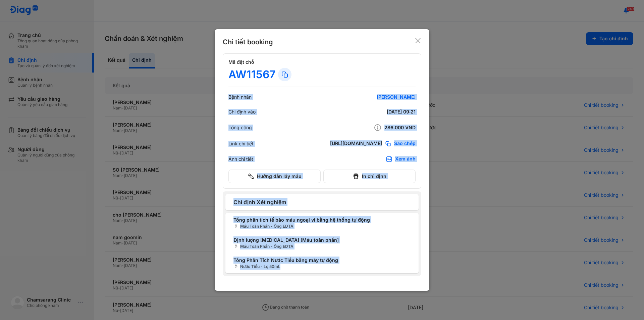 This screenshot has height=320, width=644. What do you see at coordinates (274, 176) in the screenshot?
I see `button: Hướng dẫn lấy mẫu` at bounding box center [274, 176].